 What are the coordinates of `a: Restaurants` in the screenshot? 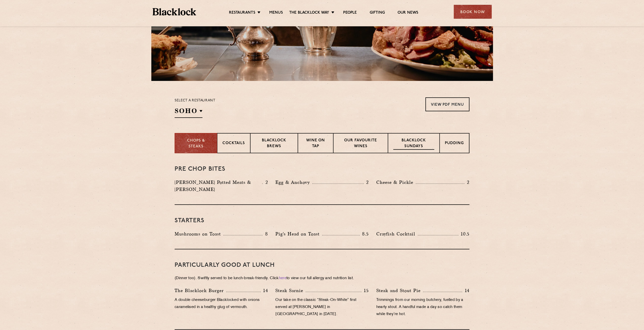 It's located at (242, 13).